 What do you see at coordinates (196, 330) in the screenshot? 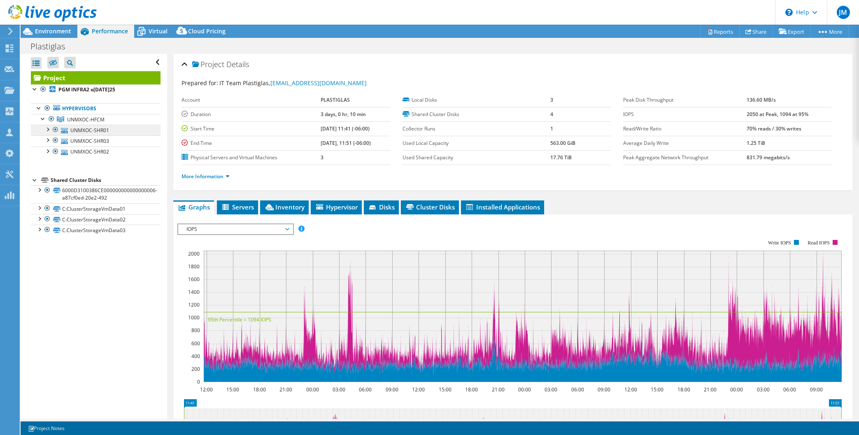
I see `text: 800` at bounding box center [196, 330].